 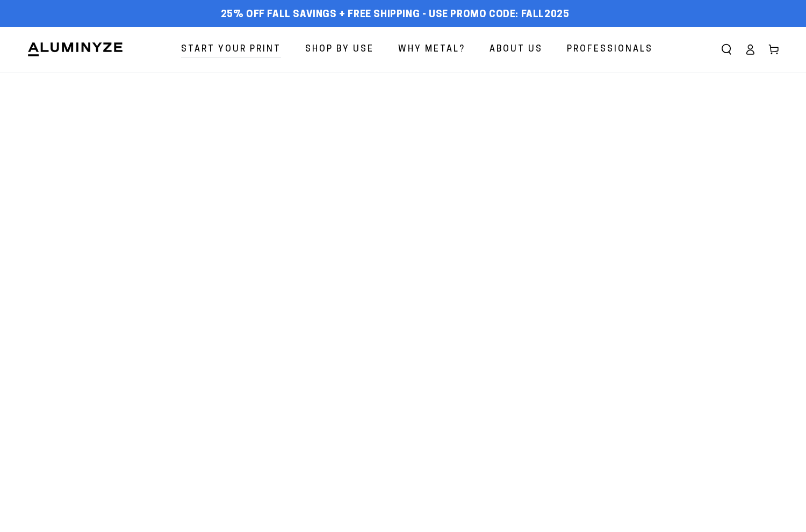 What do you see at coordinates (516, 49) in the screenshot?
I see `span: About Us` at bounding box center [516, 49].